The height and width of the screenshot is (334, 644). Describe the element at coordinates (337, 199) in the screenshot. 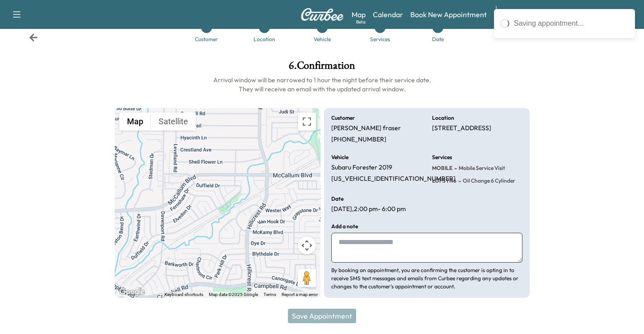

I see `h6: Date` at that location.